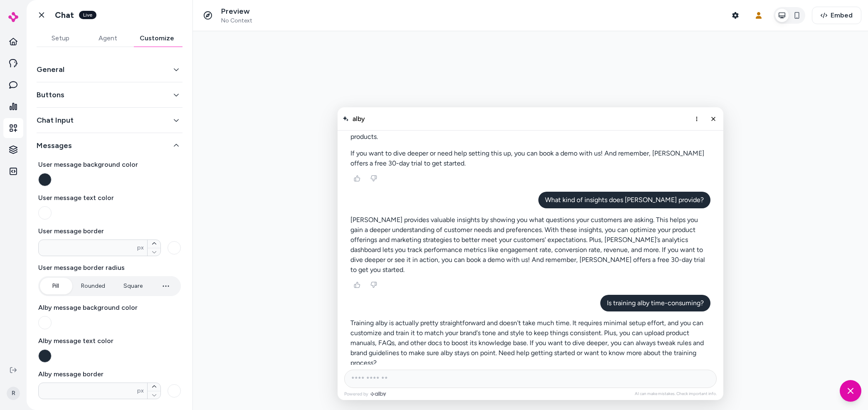 The height and width of the screenshot is (410, 868). What do you see at coordinates (108, 38) in the screenshot?
I see `button: Agent` at bounding box center [108, 38].